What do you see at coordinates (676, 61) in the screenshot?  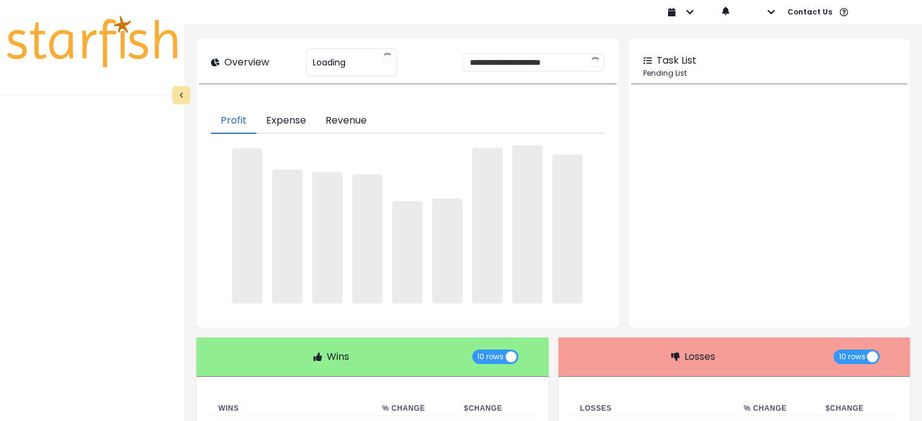 I see `p: Task List` at bounding box center [676, 61].